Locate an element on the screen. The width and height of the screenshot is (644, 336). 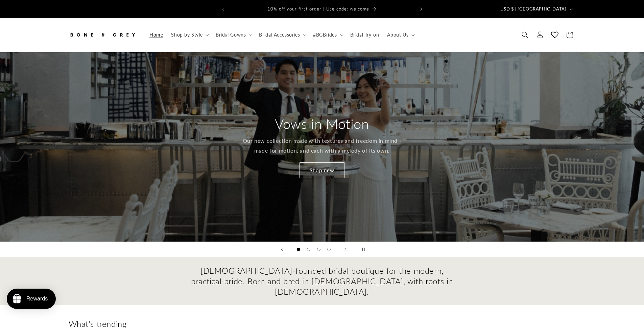
button: Load slide 4 of 4 is located at coordinates (329, 249).